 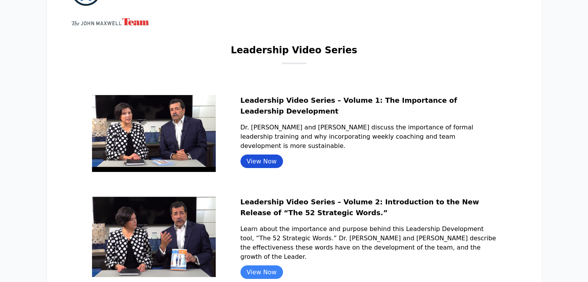 I want to click on h2: Leadership Video Series – Volume 1: The Importance of Leadership Development, so click(x=369, y=109).